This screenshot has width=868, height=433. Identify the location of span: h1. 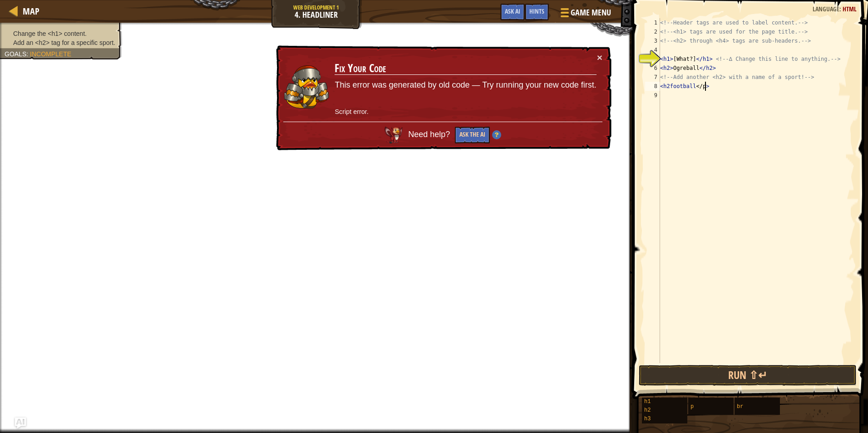
(647, 402).